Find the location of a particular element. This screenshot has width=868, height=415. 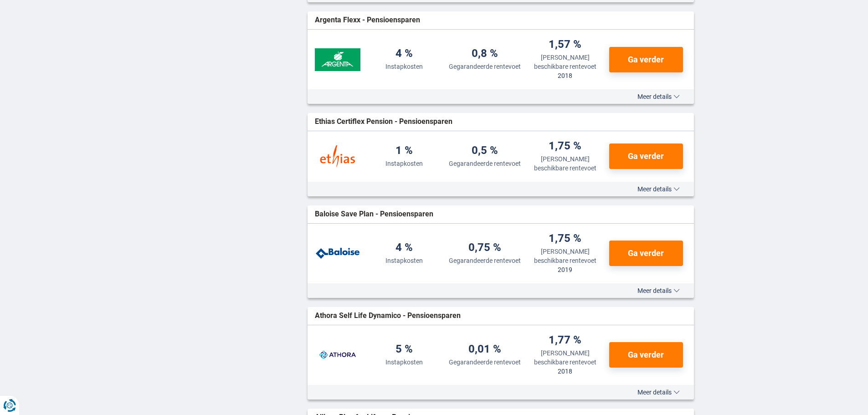

div: 1,57 % is located at coordinates (565, 44).